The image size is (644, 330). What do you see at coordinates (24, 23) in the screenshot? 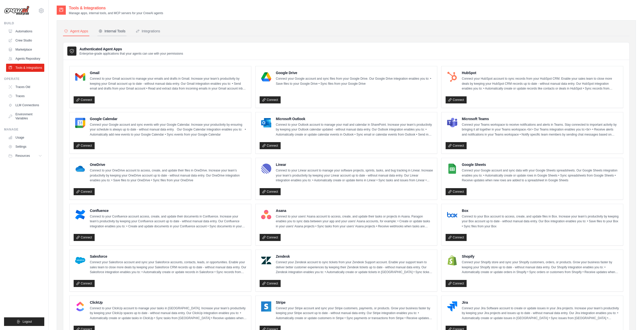
I see `div: Build` at bounding box center [24, 23].